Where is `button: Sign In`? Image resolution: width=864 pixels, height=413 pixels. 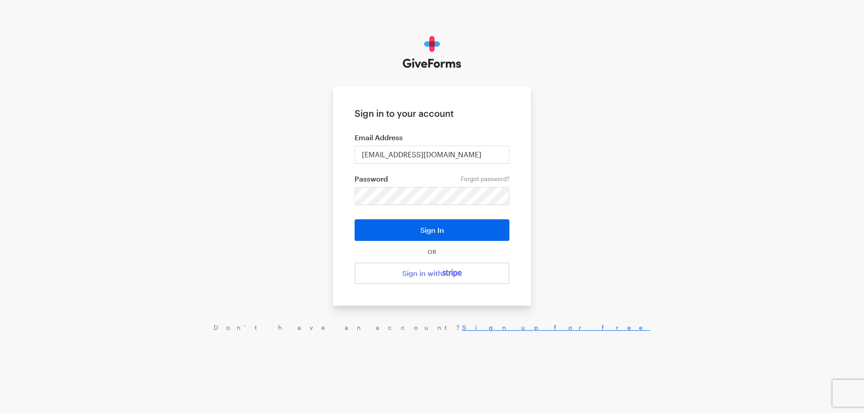
button: Sign In is located at coordinates (432, 230).